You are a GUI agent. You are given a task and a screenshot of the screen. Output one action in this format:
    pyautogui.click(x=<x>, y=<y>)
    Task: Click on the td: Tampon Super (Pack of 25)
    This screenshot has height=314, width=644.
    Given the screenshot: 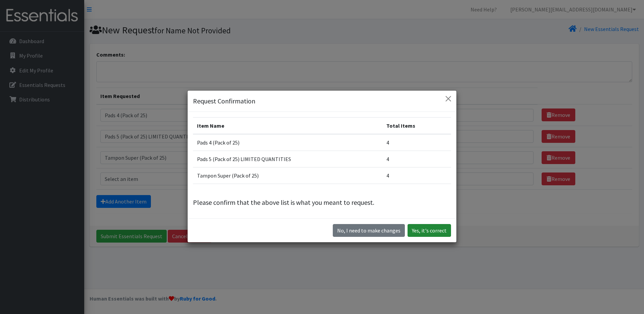 What is the action you would take?
    pyautogui.click(x=287, y=176)
    